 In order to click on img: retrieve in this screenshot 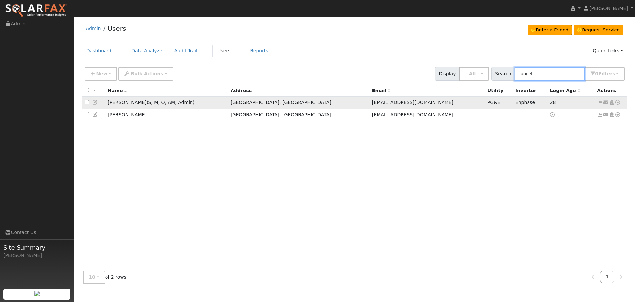, I will do `click(37, 293)`.